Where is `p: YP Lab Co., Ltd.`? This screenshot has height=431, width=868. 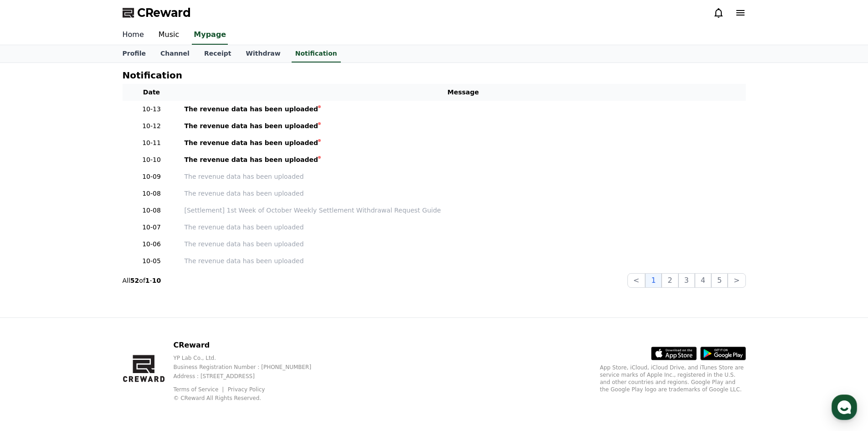
p: YP Lab Co., Ltd. is located at coordinates (249, 358).